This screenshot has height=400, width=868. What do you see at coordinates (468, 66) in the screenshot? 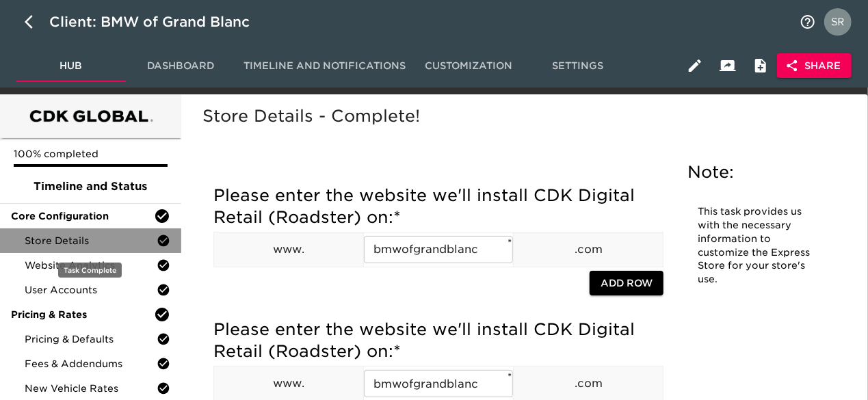
I see `span: Customization` at bounding box center [468, 66].